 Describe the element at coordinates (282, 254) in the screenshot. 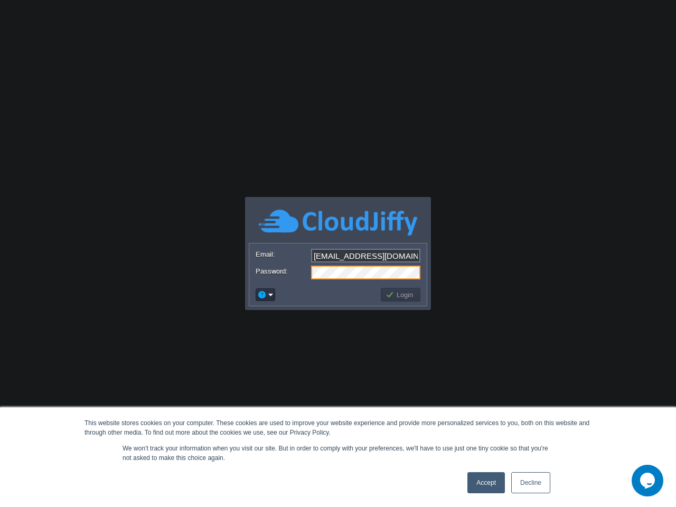

I see `label: Email:` at that location.